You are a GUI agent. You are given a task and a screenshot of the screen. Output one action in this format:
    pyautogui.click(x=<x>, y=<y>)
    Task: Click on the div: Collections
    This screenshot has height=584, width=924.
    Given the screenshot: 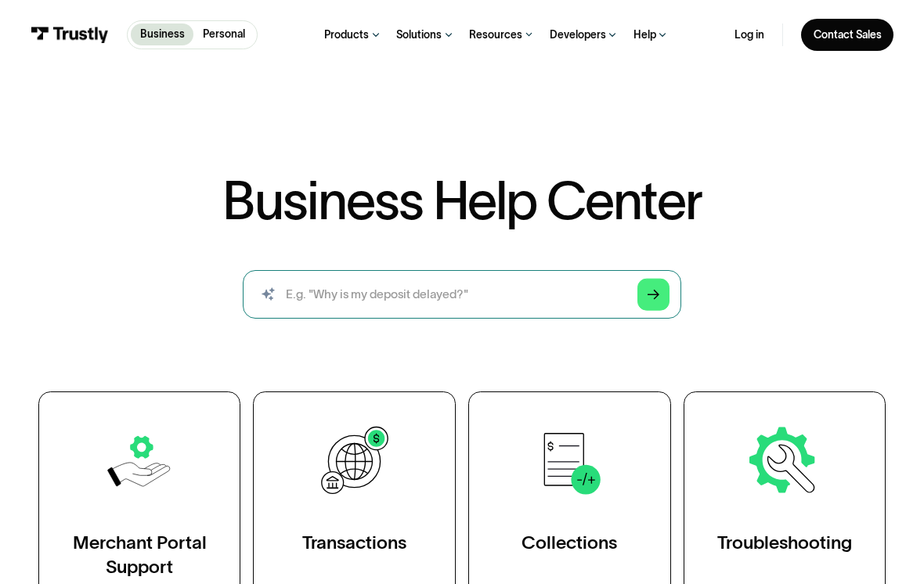 What is the action you would take?
    pyautogui.click(x=569, y=542)
    